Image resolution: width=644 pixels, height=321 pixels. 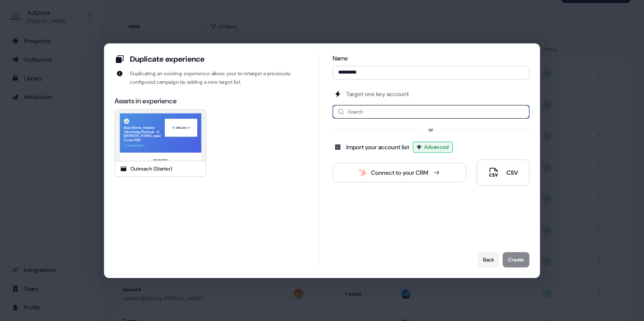 What do you see at coordinates (151, 169) in the screenshot?
I see `div: Outreach (Starter)` at bounding box center [151, 169].